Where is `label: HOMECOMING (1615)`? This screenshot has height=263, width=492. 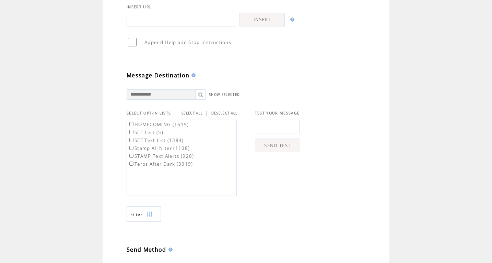 label: HOMECOMING (1615) is located at coordinates (159, 124).